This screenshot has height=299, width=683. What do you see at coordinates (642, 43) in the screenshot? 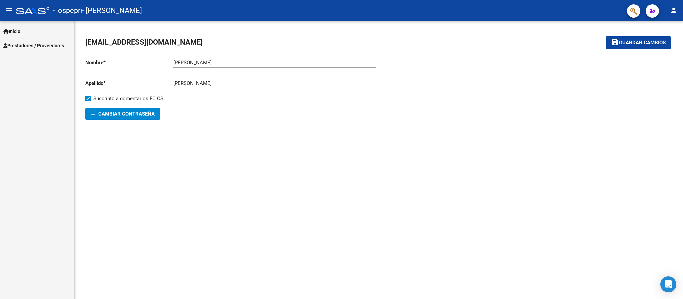
I see `span: Guardar cambios` at bounding box center [642, 43].